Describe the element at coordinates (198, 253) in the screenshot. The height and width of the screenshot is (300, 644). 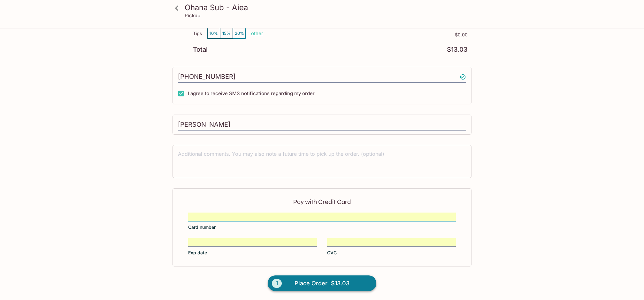
I see `span: Exp date` at that location.